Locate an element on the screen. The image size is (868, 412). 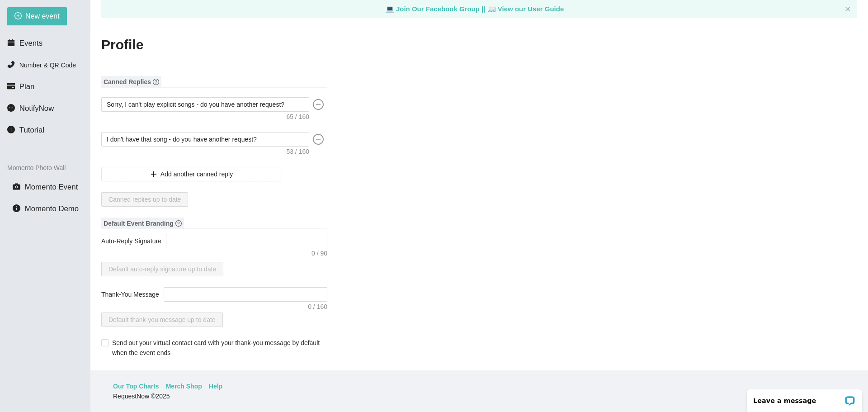
button: close is located at coordinates (848, 9).